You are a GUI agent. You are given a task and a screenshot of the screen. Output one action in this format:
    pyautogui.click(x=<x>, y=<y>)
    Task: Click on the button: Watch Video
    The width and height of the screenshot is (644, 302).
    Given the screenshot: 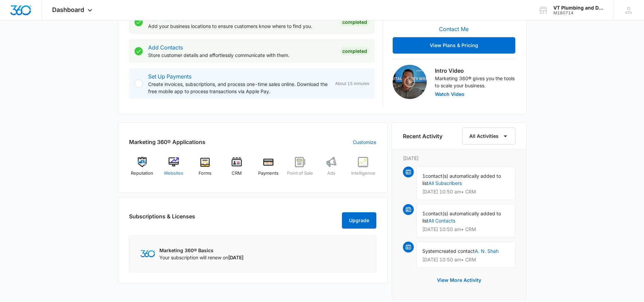 What is the action you would take?
    pyautogui.click(x=450, y=94)
    